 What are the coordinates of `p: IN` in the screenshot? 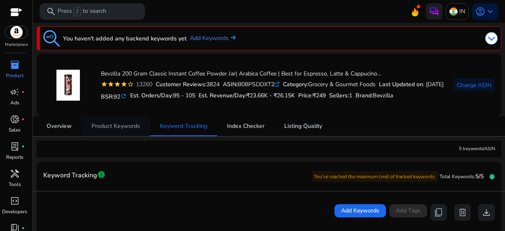 It's located at (462, 11).